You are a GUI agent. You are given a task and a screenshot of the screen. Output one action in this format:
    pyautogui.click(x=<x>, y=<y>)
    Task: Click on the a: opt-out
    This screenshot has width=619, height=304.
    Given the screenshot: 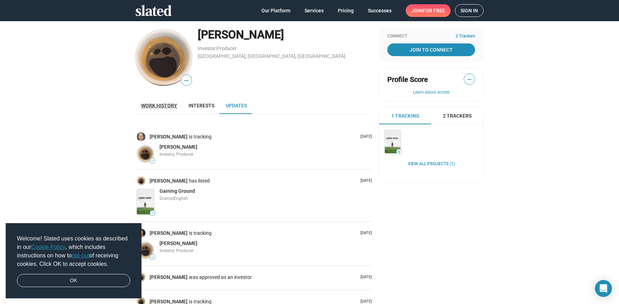 What is the action you would take?
    pyautogui.click(x=81, y=256)
    